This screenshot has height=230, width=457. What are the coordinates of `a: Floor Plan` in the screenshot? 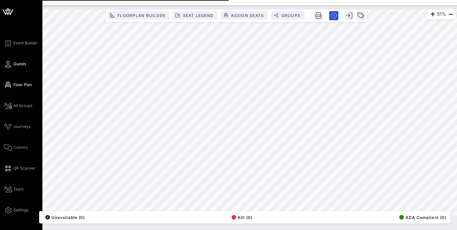 It's located at (18, 85).